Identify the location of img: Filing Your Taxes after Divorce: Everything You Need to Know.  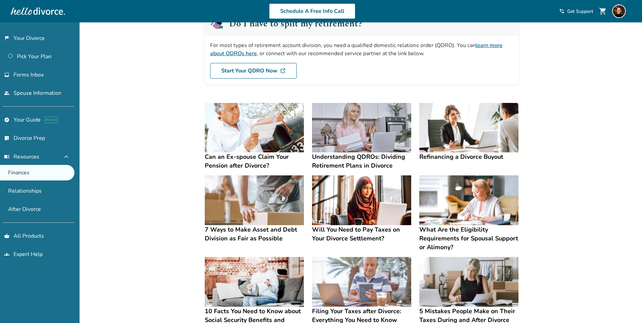
(361, 281).